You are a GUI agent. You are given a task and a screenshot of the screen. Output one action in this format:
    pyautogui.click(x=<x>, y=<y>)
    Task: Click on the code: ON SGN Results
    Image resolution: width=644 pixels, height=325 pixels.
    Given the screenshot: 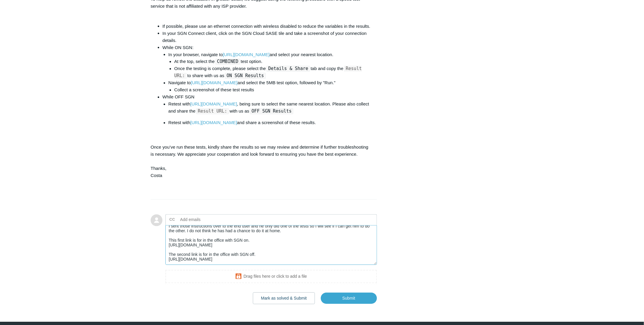 What is the action you would take?
    pyautogui.click(x=245, y=76)
    